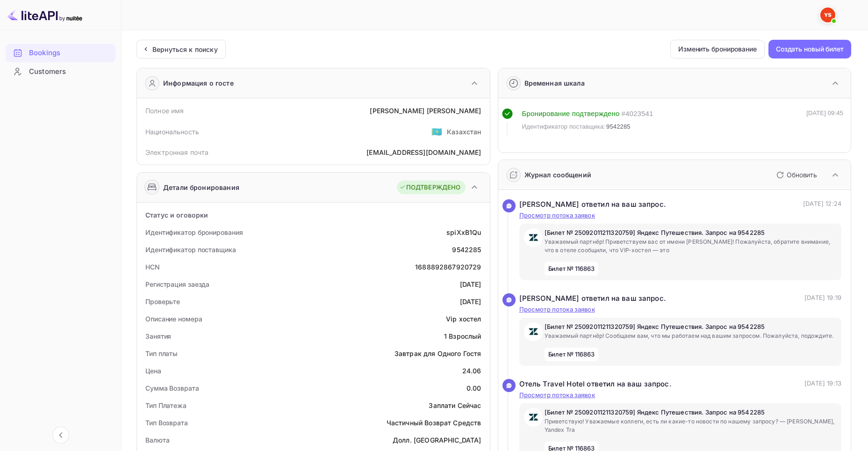  Describe the element at coordinates (554, 83) in the screenshot. I see `div: Временная шкала` at that location.